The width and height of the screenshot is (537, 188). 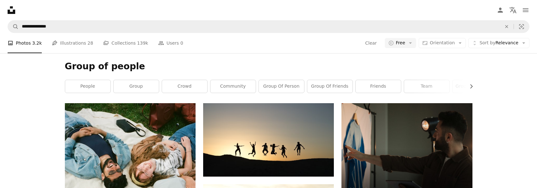 I want to click on a: Collections 139k, so click(x=126, y=43).